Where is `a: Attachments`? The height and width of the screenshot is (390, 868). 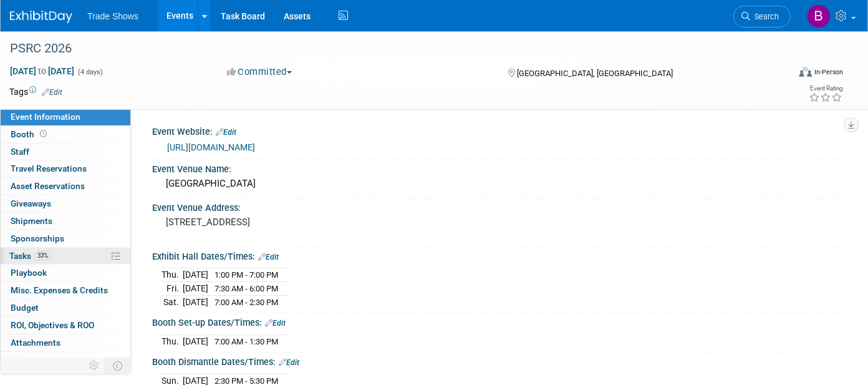 a: Attachments is located at coordinates (65, 343).